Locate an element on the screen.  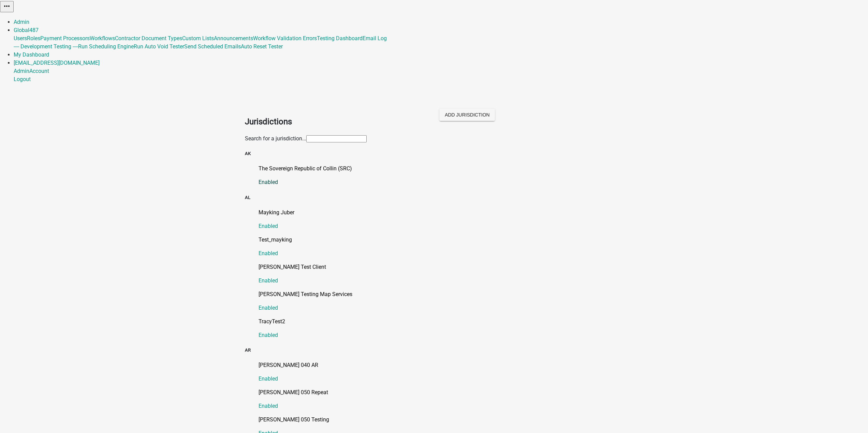
span: 487 is located at coordinates (34, 30).